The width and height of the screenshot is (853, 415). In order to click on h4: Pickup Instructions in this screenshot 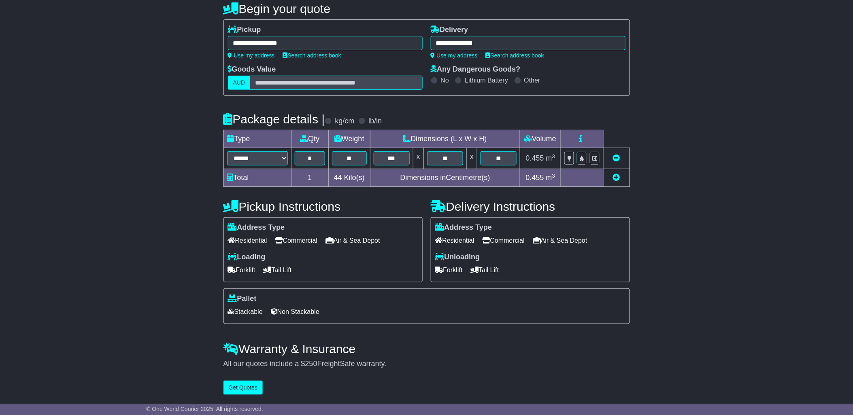, I will do `click(323, 207)`.